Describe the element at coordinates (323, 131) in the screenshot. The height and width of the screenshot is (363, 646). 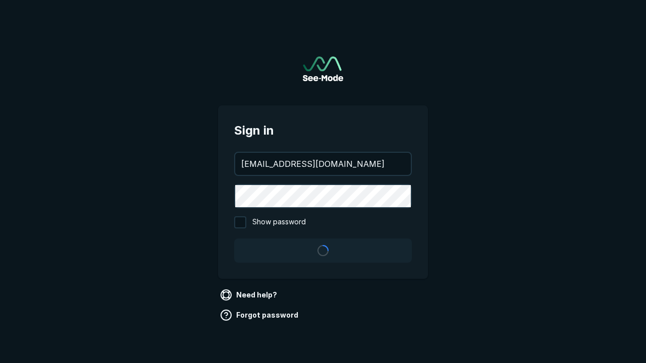
I see `span: Sign in` at that location.